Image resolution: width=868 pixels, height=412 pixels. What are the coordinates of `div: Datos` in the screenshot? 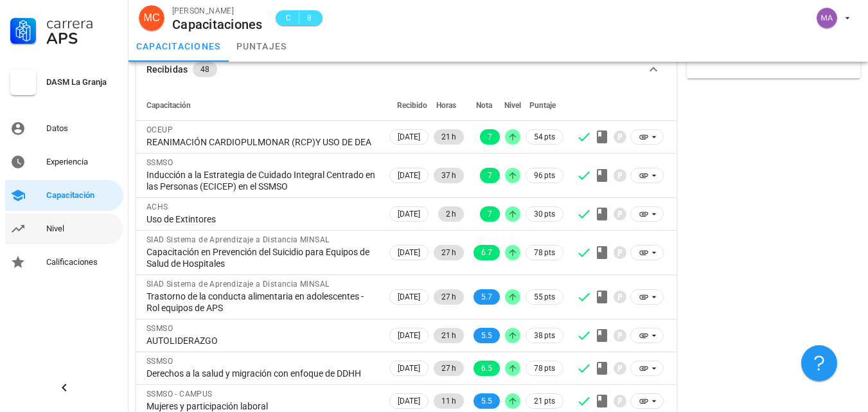 It's located at (83, 129).